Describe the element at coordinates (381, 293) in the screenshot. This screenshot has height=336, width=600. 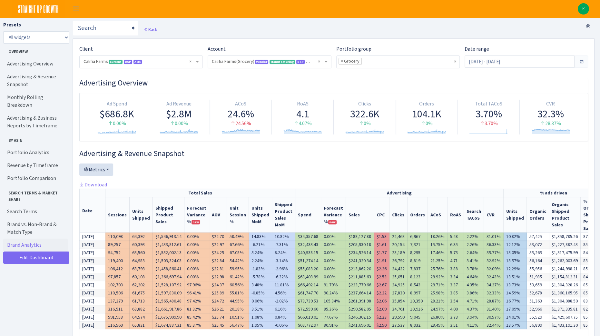
I see `td: $2.22` at that location.